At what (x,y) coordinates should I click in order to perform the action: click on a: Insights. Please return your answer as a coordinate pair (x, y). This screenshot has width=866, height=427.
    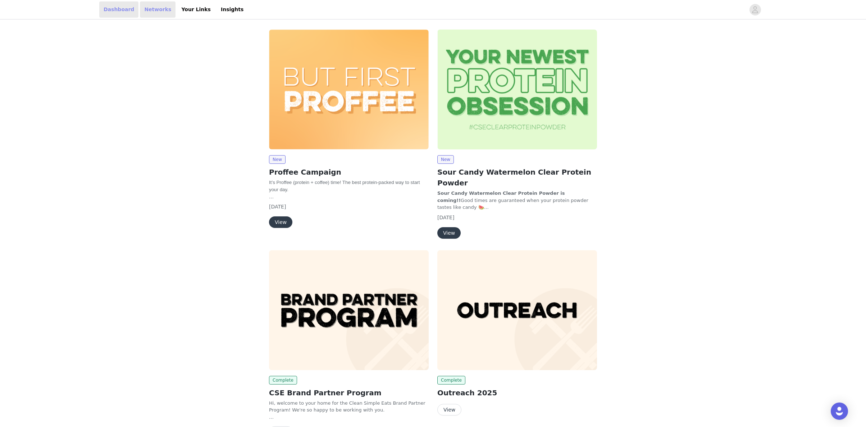
    Looking at the image, I should click on (232, 9).